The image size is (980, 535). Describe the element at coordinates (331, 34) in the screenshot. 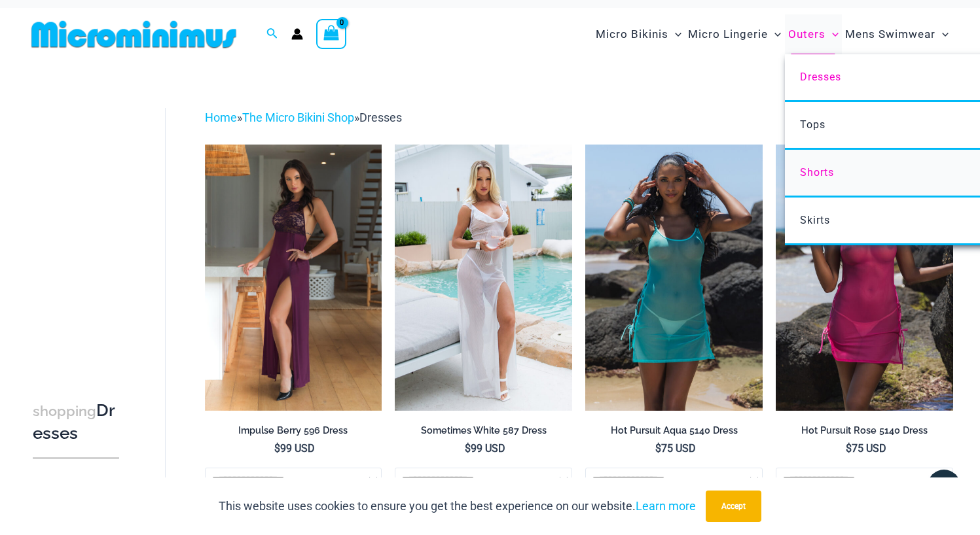

I see `a: View Shopping Cart, empty` at that location.